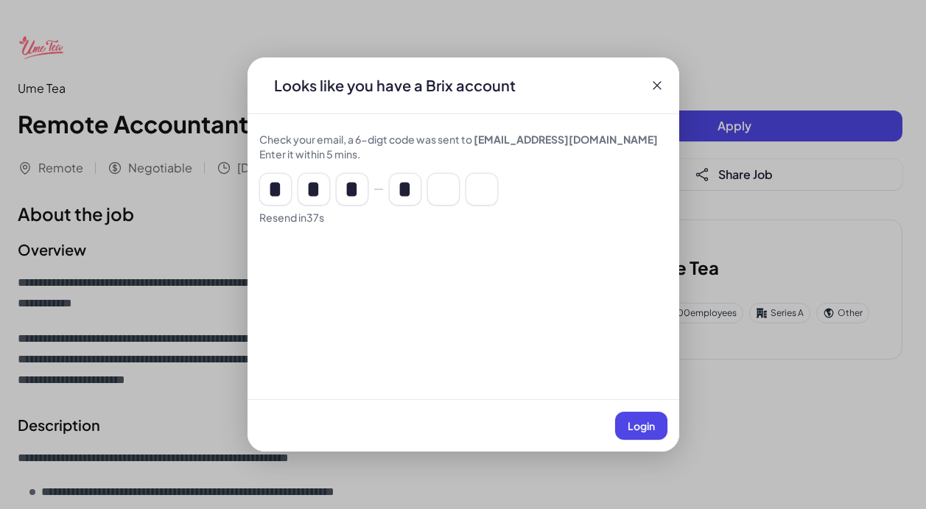  I want to click on span: Login, so click(641, 426).